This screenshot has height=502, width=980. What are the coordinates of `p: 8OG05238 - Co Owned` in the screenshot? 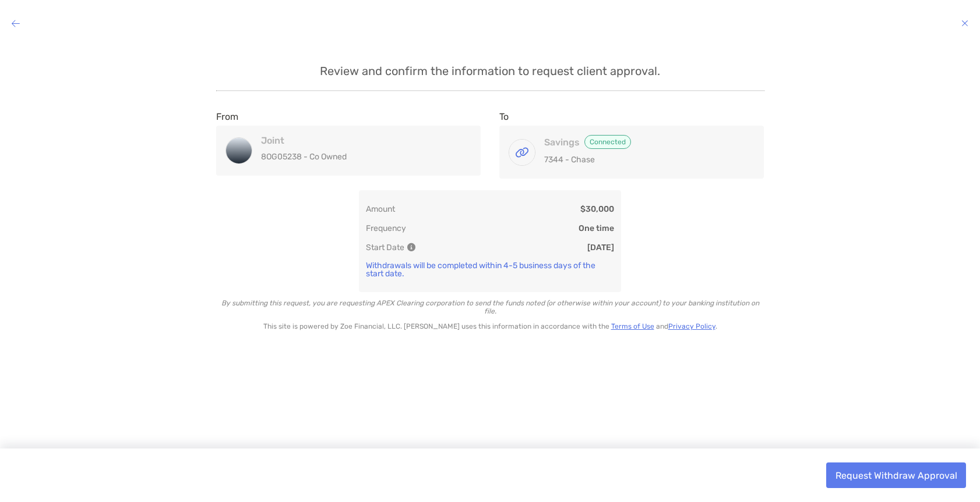 It's located at (360, 156).